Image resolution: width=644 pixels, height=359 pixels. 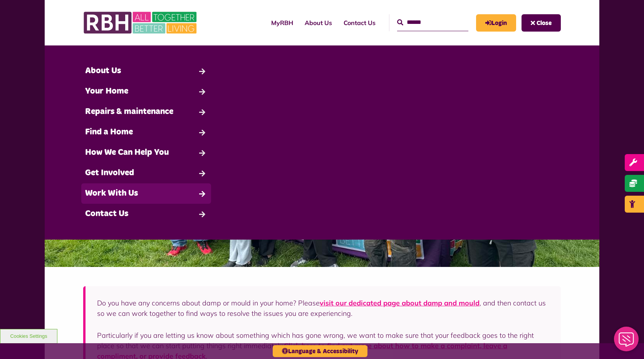 What do you see at coordinates (146, 193) in the screenshot?
I see `a: Work With Us` at bounding box center [146, 193].